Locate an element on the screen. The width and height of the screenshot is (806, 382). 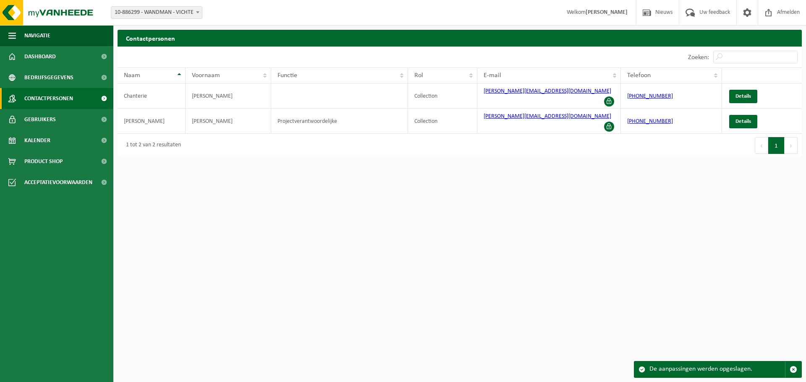
span: Voornaam is located at coordinates (206, 76).